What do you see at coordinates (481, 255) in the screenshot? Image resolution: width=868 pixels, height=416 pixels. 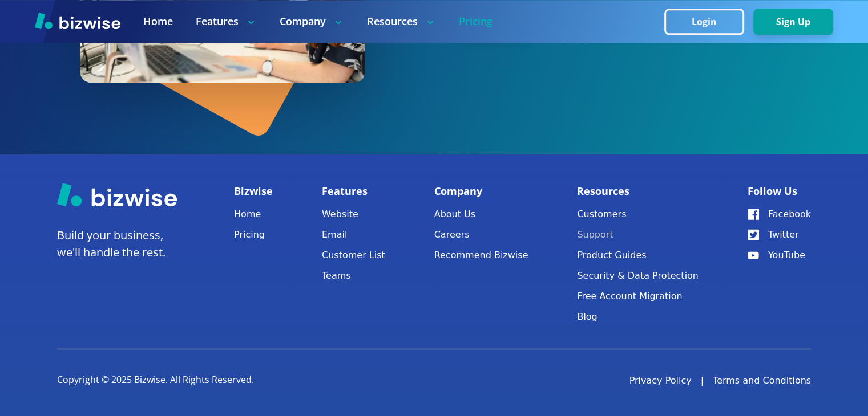 I see `a: Recommend Bizwise` at bounding box center [481, 255].